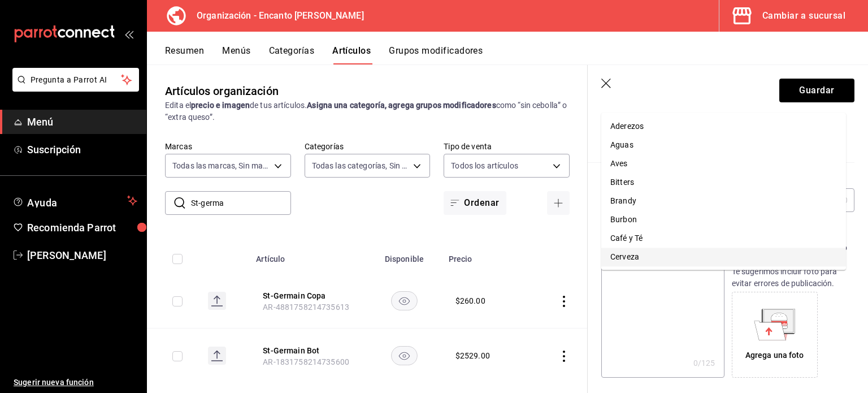 Image resolution: width=868 pixels, height=393 pixels. What do you see at coordinates (73, 88) in the screenshot?
I see `a: Pregunta a Parrot AI` at bounding box center [73, 88].